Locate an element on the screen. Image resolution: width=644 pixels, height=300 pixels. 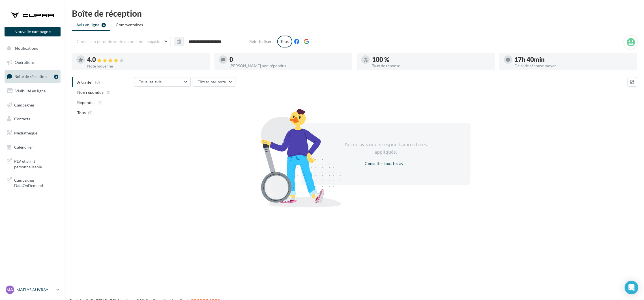
div: 4.0 is located at coordinates (146, 60).